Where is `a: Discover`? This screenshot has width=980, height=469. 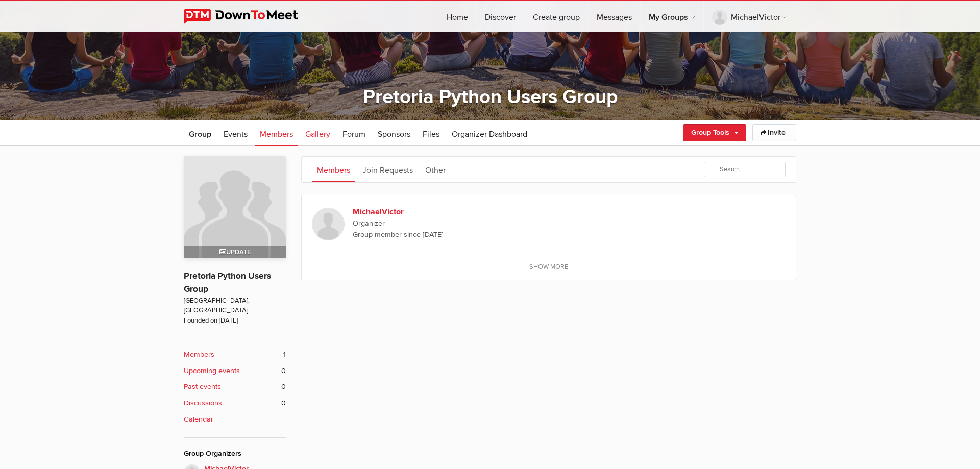 a: Discover is located at coordinates (500, 16).